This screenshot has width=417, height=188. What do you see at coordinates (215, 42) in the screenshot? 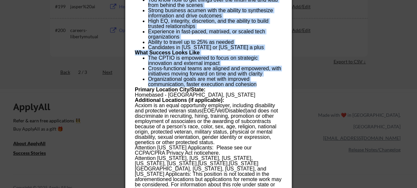
I see `li: Ability to travel up to 25% as needed` at bounding box center [215, 42].